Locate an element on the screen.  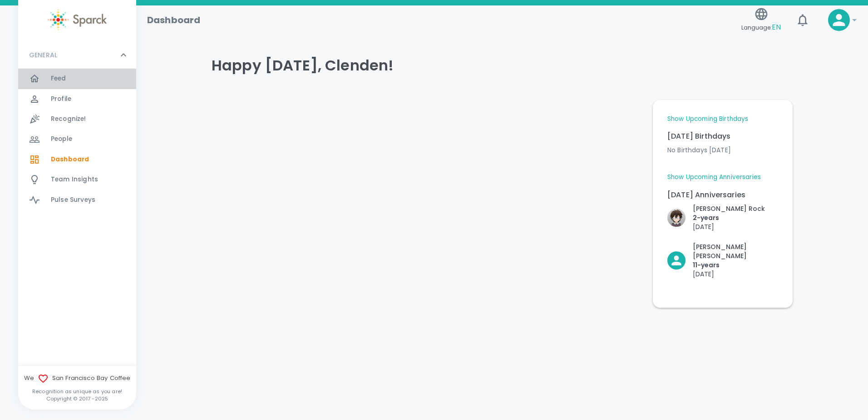
div: Feed is located at coordinates (77, 79).